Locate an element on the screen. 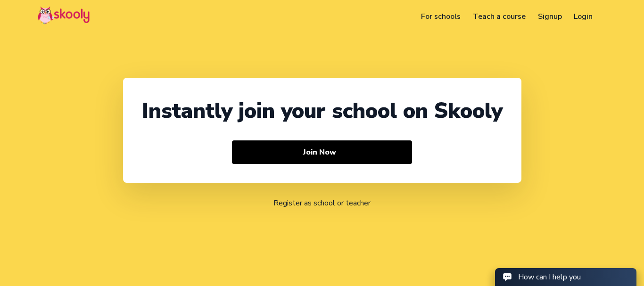  img: Skooly is located at coordinates (63, 15).